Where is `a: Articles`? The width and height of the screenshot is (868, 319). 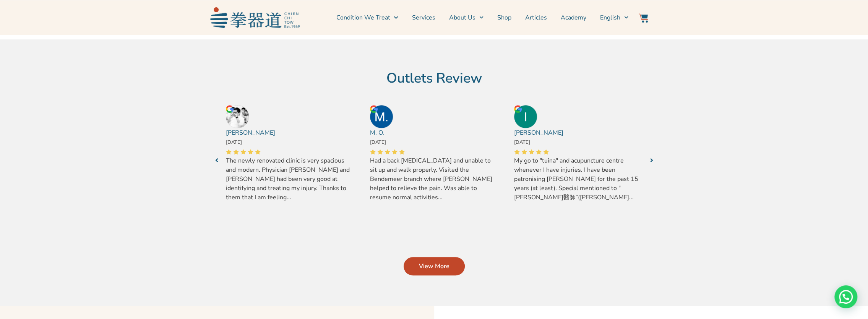
a: Articles is located at coordinates (536, 18).